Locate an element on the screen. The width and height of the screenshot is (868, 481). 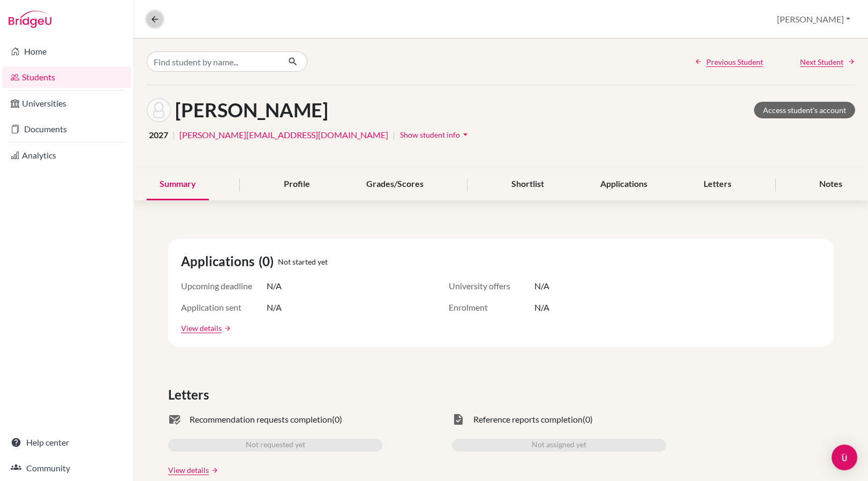
a: Previous Student is located at coordinates (729, 62).